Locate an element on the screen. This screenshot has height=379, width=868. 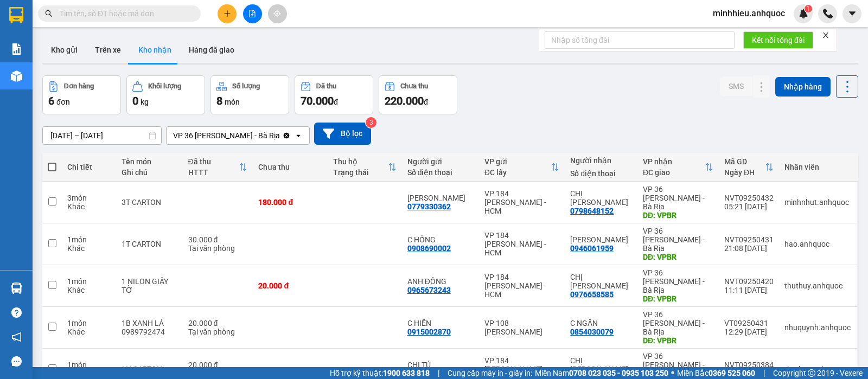
div: 30.000 đ is located at coordinates (218, 239).